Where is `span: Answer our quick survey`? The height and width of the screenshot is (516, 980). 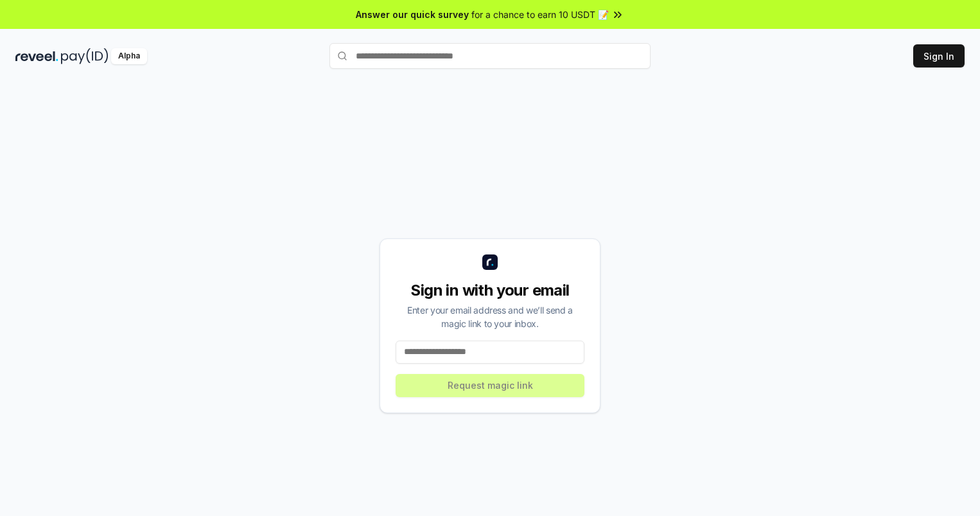 span: Answer our quick survey is located at coordinates (412, 14).